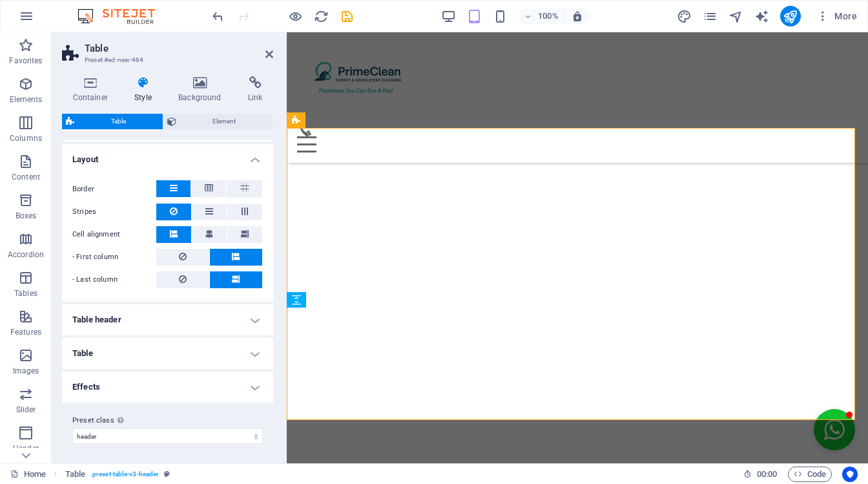 This screenshot has height=484, width=868. I want to click on span: 00 00, so click(766, 474).